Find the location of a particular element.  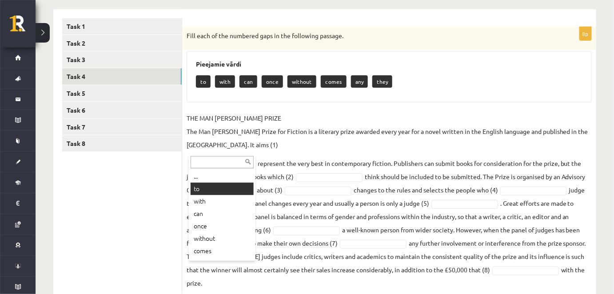

div: to is located at coordinates (222, 189).